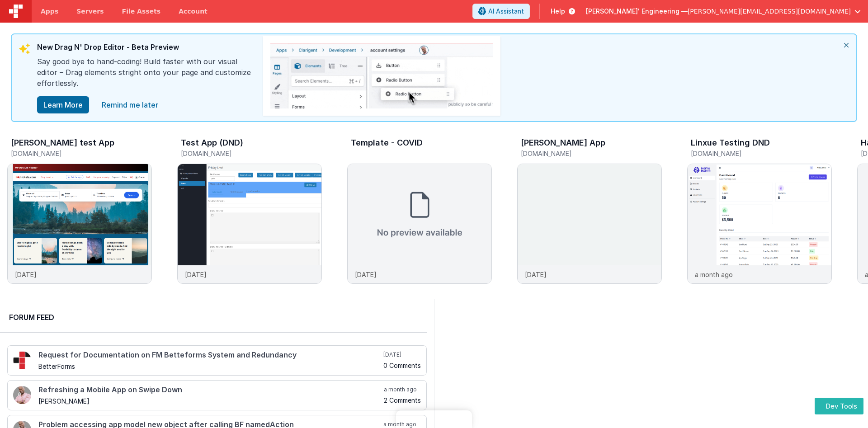 Image resolution: width=868 pixels, height=428 pixels. What do you see at coordinates (129, 105) in the screenshot?
I see `a: close` at bounding box center [129, 105].